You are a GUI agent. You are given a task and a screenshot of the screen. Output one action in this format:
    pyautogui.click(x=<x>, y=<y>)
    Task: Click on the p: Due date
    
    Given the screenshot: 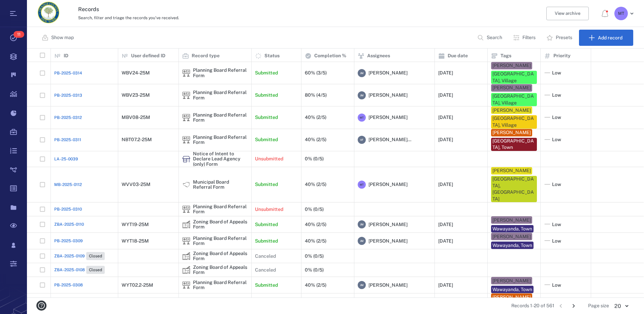 What is the action you would take?
    pyautogui.click(x=458, y=56)
    